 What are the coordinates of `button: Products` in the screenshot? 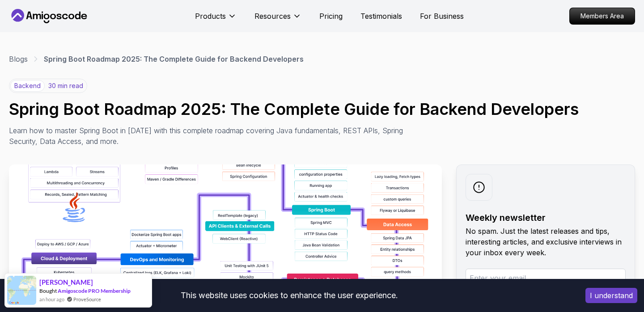 It's located at (216, 19).